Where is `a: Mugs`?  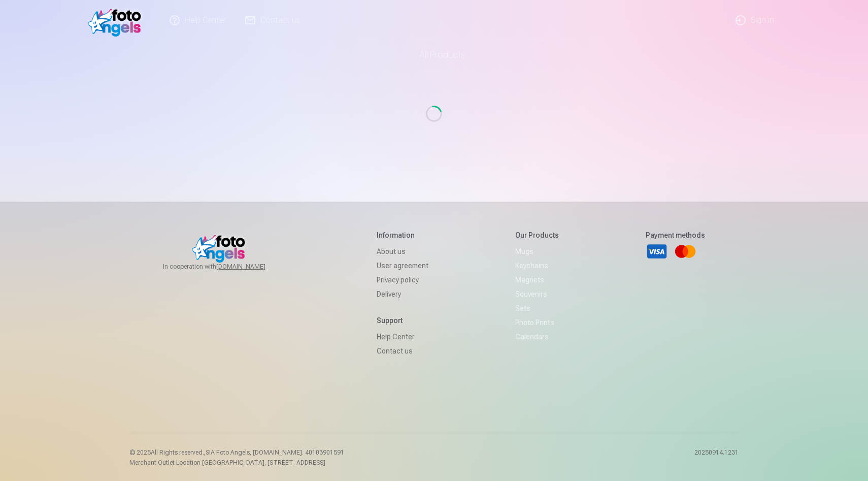
a: Mugs is located at coordinates (537, 251).